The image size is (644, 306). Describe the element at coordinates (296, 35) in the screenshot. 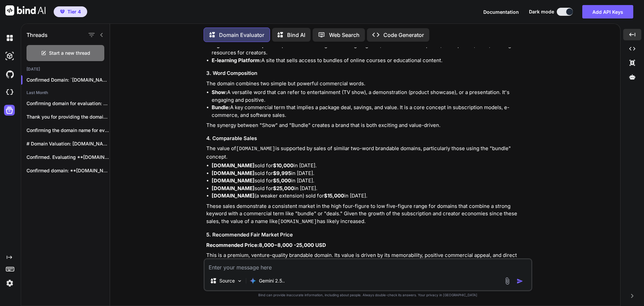

I see `p: Bind AI` at that location.